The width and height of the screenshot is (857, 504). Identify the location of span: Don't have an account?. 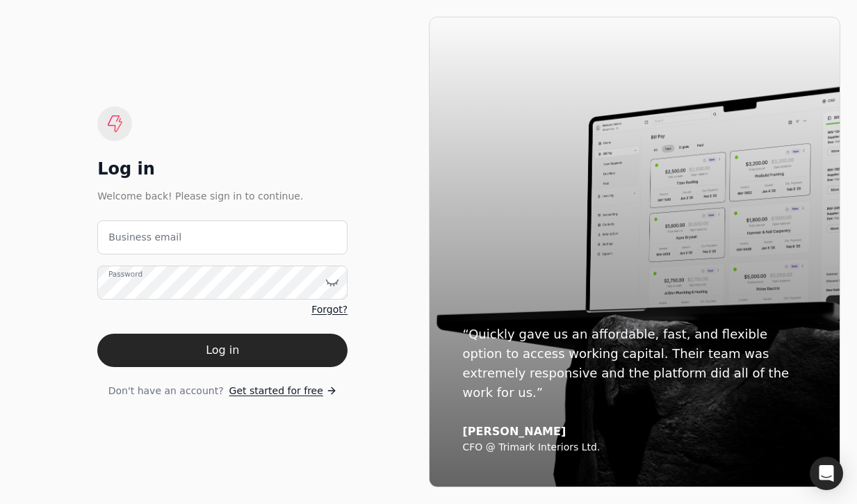
(166, 391).